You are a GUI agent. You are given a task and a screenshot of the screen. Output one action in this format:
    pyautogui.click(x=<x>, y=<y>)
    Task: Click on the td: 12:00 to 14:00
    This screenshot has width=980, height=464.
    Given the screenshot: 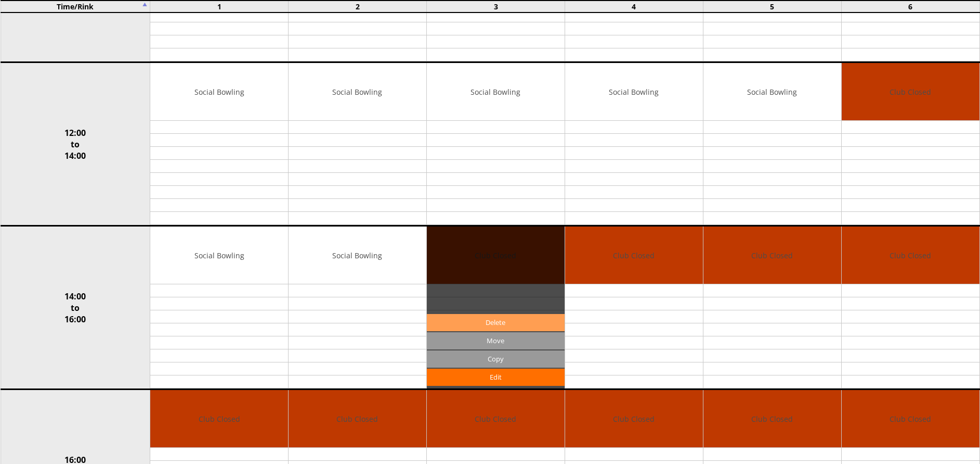 What is the action you would take?
    pyautogui.click(x=75, y=144)
    